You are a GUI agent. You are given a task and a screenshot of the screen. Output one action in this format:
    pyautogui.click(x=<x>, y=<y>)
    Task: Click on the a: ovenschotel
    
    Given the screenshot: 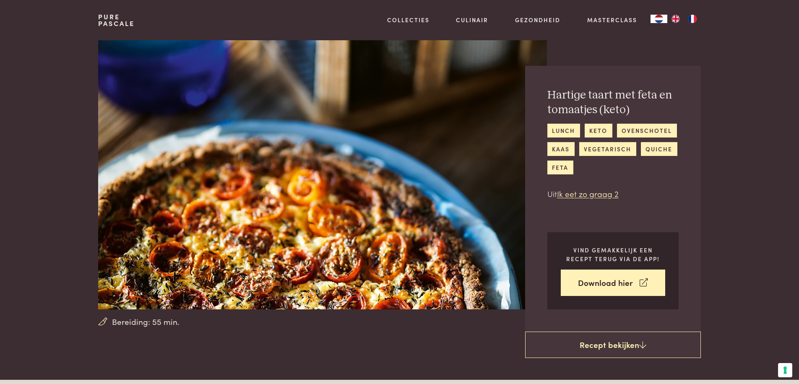 What is the action you would take?
    pyautogui.click(x=647, y=130)
    